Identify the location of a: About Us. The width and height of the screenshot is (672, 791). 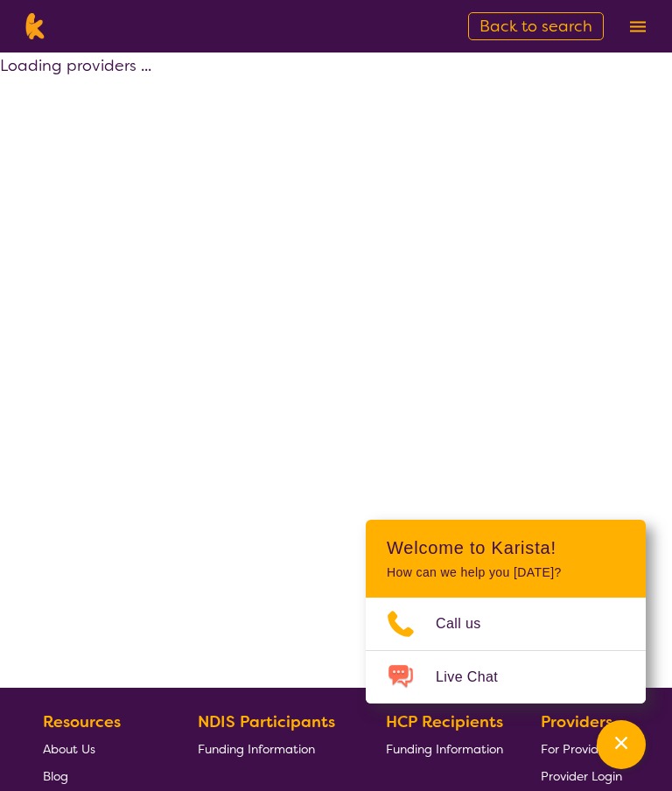
(101, 748).